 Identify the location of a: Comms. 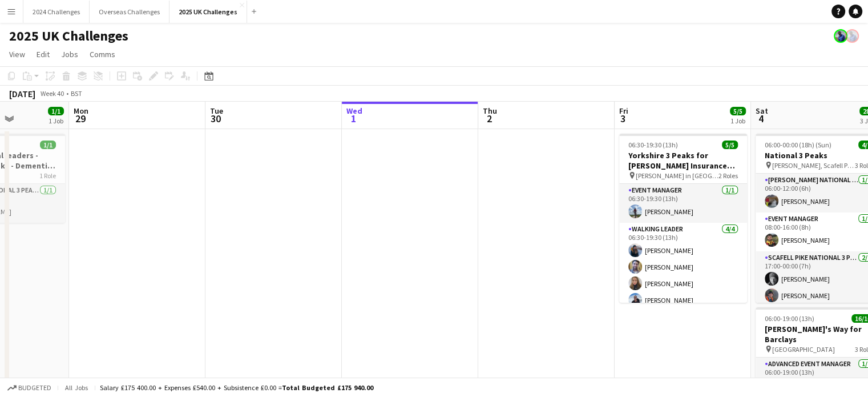
(102, 54).